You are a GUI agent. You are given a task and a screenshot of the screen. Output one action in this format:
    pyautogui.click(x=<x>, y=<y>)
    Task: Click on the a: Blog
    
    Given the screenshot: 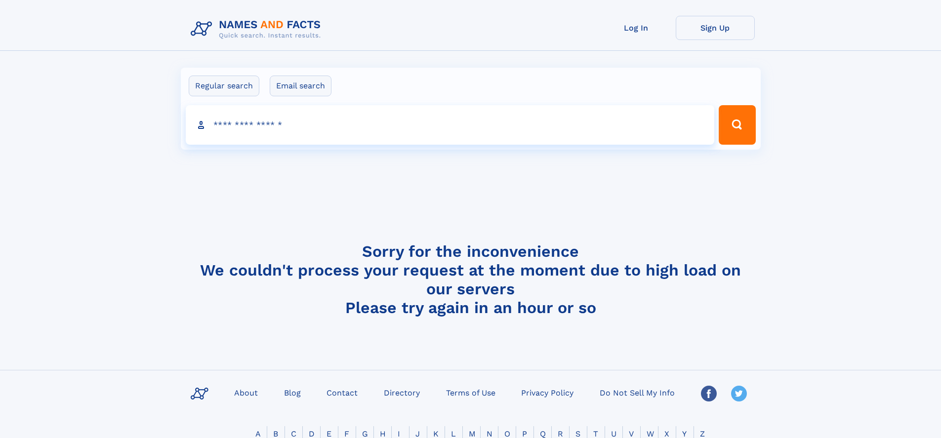 What is the action you would take?
    pyautogui.click(x=293, y=392)
    